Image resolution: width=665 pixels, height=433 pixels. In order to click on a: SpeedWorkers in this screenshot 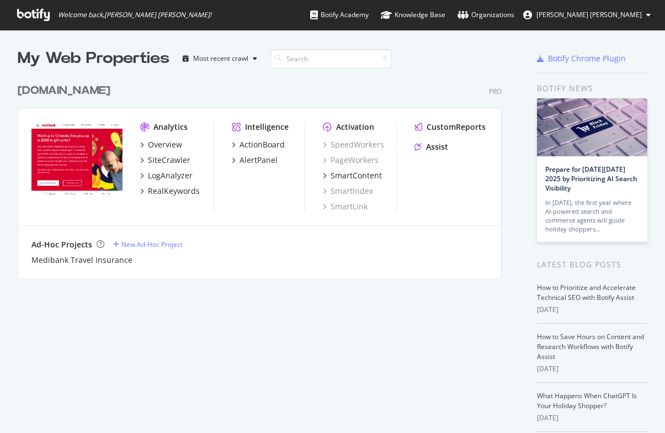, I will do `click(353, 145)`.